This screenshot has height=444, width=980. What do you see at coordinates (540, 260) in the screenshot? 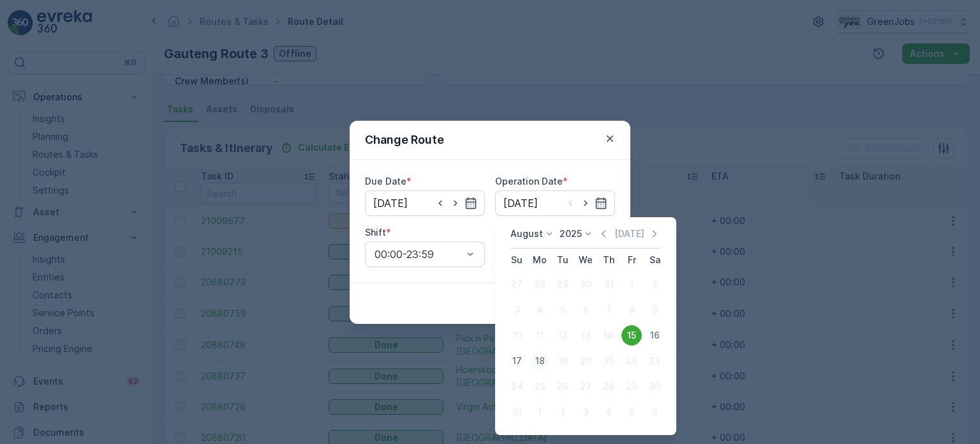
I see `th: Monday` at bounding box center [540, 260].